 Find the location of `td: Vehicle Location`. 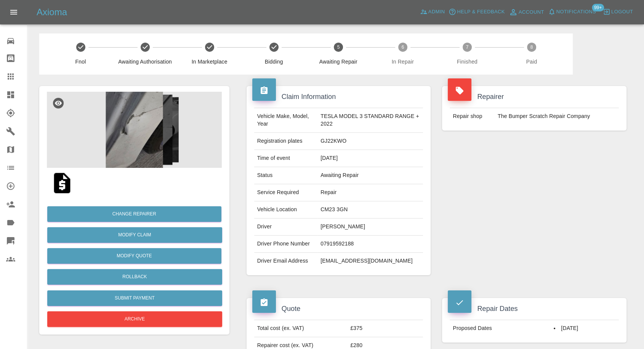

td: Vehicle Location is located at coordinates (286, 210).